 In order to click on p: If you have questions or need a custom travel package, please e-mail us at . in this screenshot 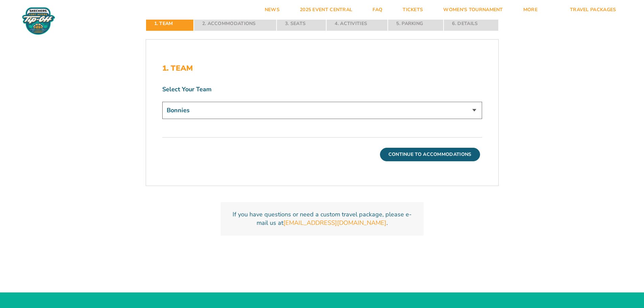, I will do `click(322, 219)`.